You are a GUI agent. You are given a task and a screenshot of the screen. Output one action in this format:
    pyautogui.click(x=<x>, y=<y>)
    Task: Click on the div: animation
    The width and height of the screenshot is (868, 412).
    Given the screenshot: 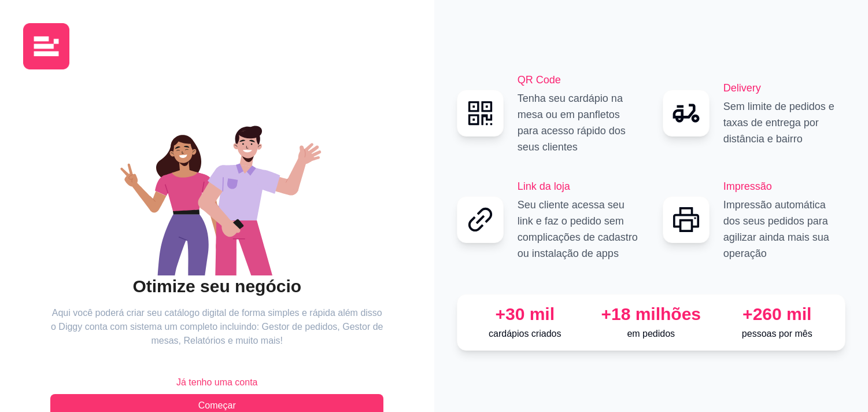 What is the action you would take?
    pyautogui.click(x=217, y=188)
    